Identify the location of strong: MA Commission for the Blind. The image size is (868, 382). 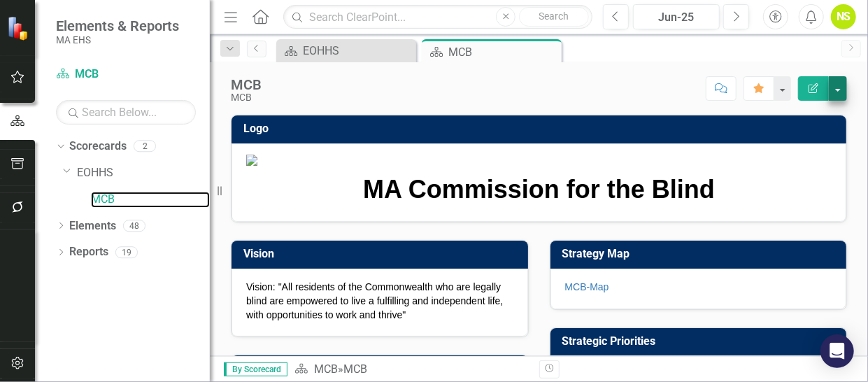
(539, 189).